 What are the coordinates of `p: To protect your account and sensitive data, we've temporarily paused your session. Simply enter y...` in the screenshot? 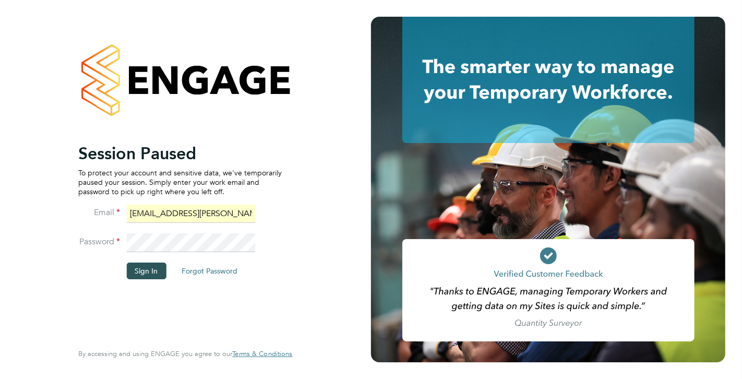 It's located at (180, 182).